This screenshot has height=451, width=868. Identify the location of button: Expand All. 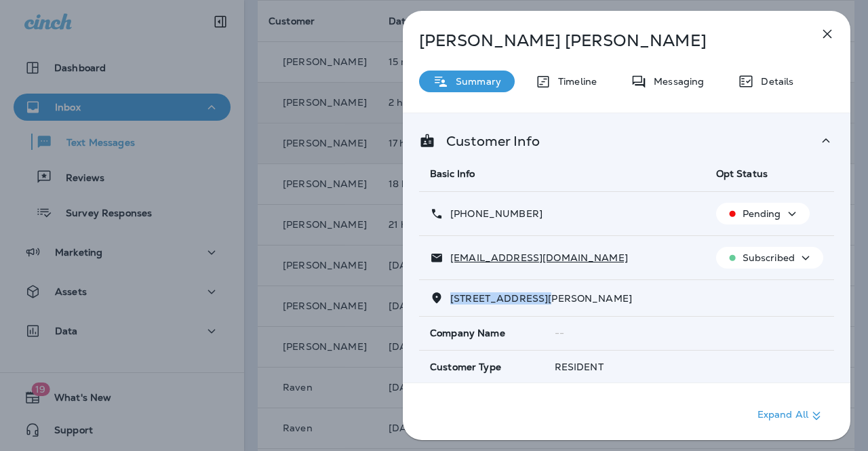
(791, 416).